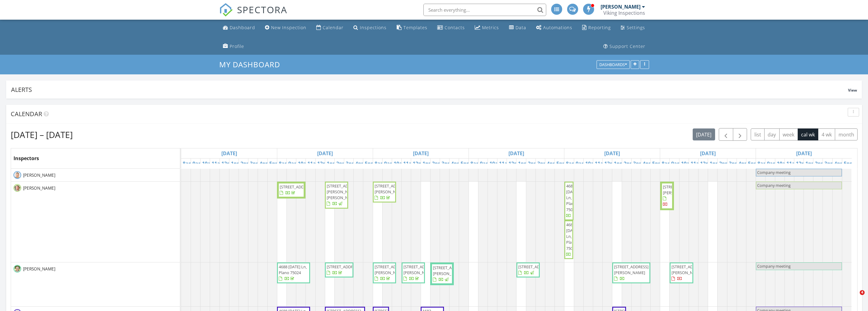 The height and width of the screenshot is (311, 868). I want to click on div: Templates, so click(415, 27).